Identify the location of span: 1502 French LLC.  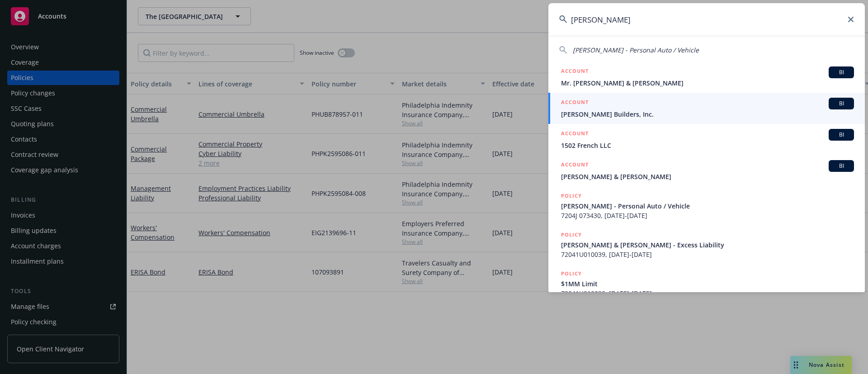
(707, 145).